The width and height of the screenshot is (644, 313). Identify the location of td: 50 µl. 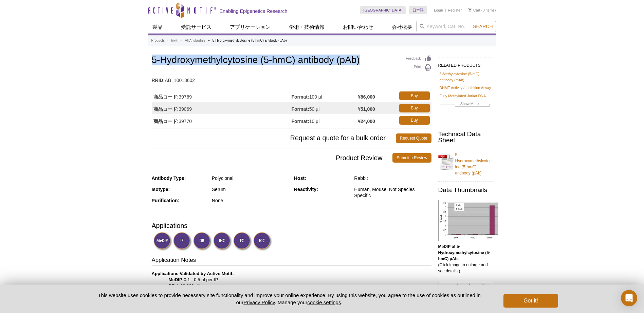
(325, 108).